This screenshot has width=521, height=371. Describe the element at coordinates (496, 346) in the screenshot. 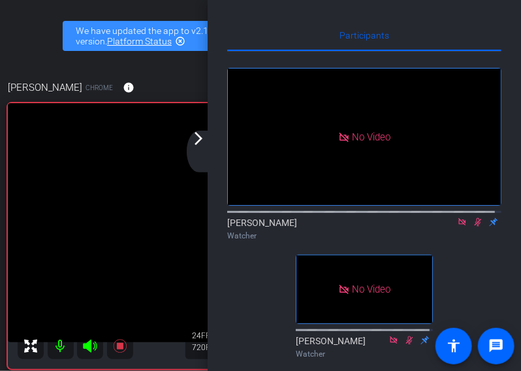

I see `mat-icon: message` at that location.